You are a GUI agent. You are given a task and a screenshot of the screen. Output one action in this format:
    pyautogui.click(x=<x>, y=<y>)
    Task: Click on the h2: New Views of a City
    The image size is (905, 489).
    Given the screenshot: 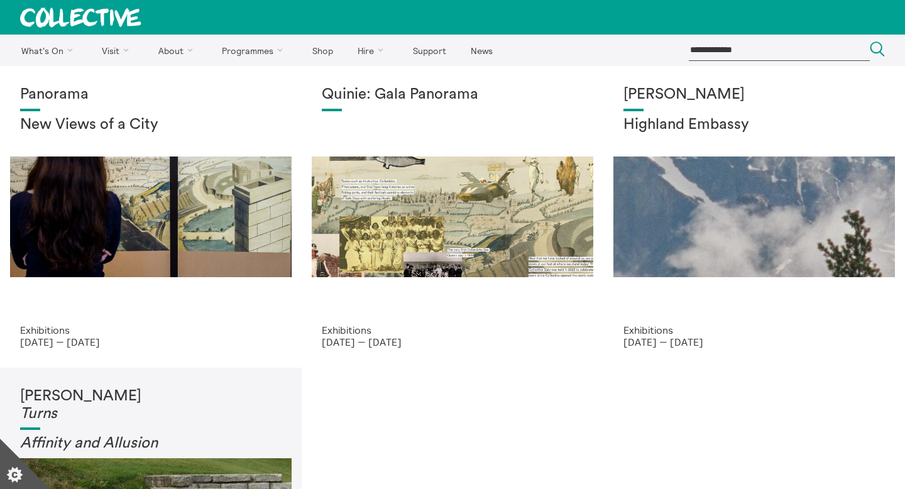 What is the action you would take?
    pyautogui.click(x=151, y=125)
    